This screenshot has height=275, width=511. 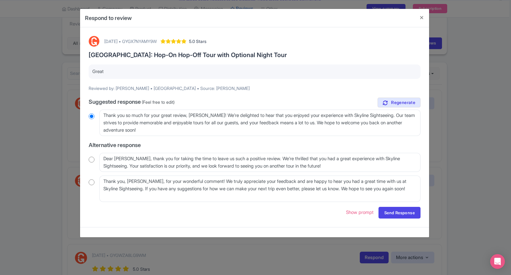 I want to click on span: Regenerate, so click(x=403, y=102).